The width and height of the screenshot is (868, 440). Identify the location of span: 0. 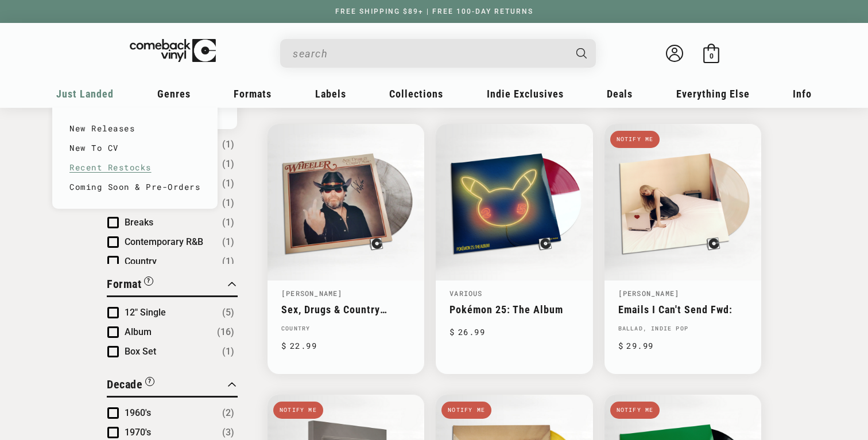
(712, 56).